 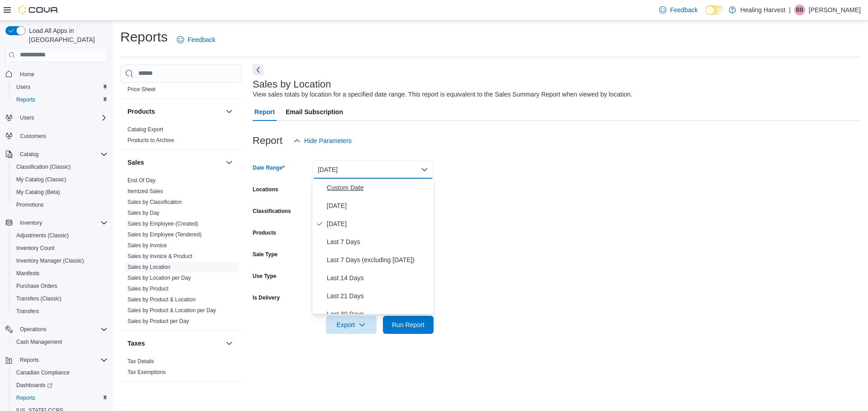 I want to click on span: Last 14 Days, so click(x=378, y=278).